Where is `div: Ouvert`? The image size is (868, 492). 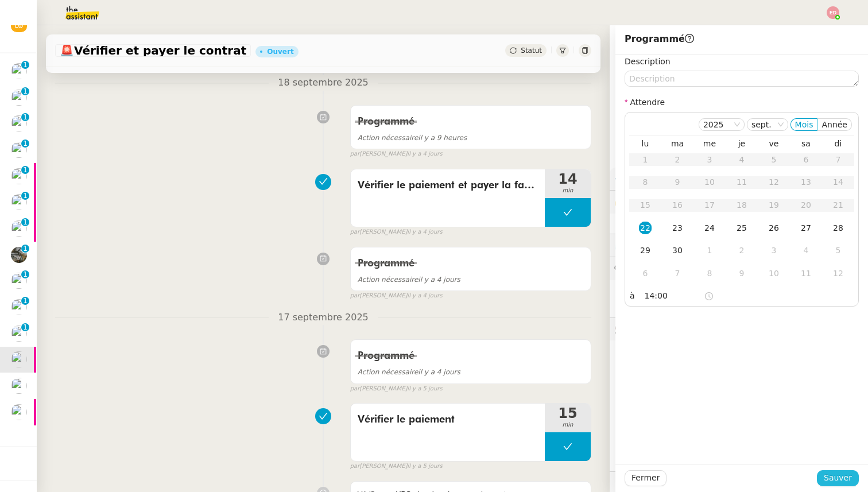
div: Ouvert is located at coordinates (280, 51).